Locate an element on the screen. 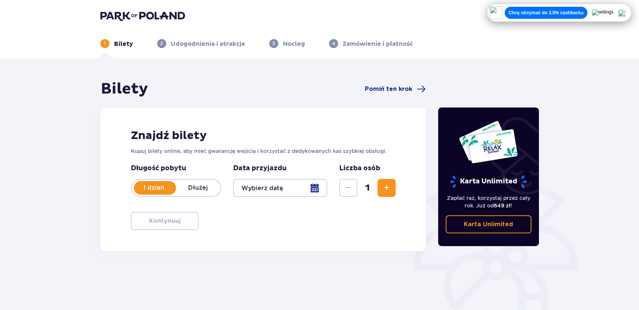  p: Dłużej is located at coordinates (198, 188).